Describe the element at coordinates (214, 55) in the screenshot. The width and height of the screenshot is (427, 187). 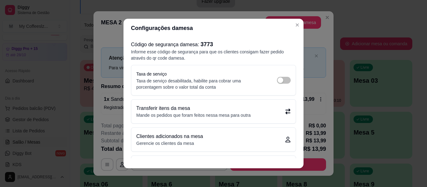
I see `p: Informe esse código de segurança para que os clientes consigam fazer pedido através do qr code da...` at that location.